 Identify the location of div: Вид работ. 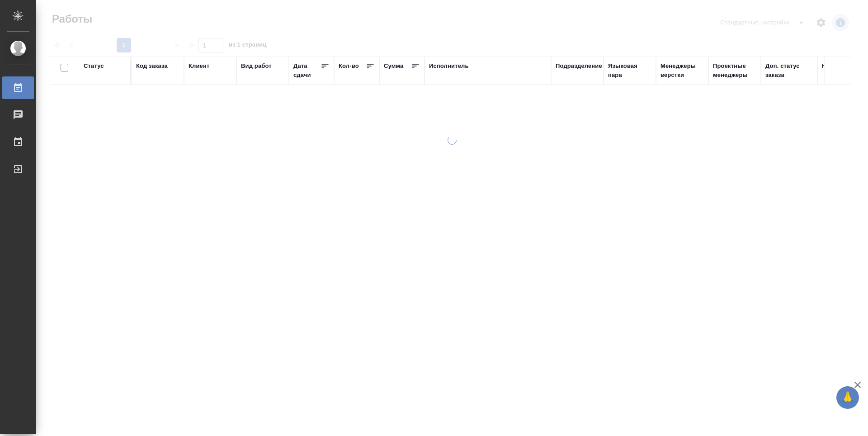
(256, 66).